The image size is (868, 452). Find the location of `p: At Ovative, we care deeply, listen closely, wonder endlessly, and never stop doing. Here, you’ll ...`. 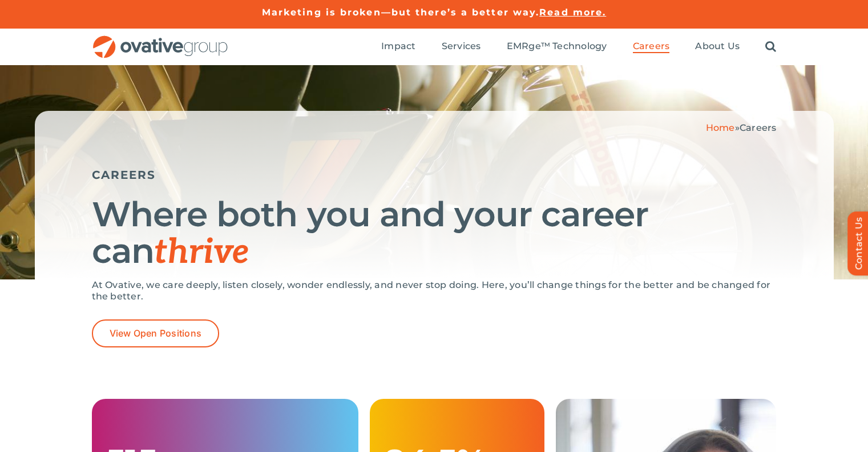

p: At Ovative, we care deeply, listen closely, wonder endlessly, and never stop doing. Here, you’ll ... is located at coordinates (434, 291).